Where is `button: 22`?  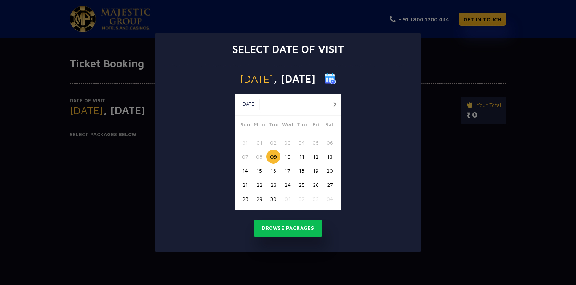 button: 22 is located at coordinates (259, 185).